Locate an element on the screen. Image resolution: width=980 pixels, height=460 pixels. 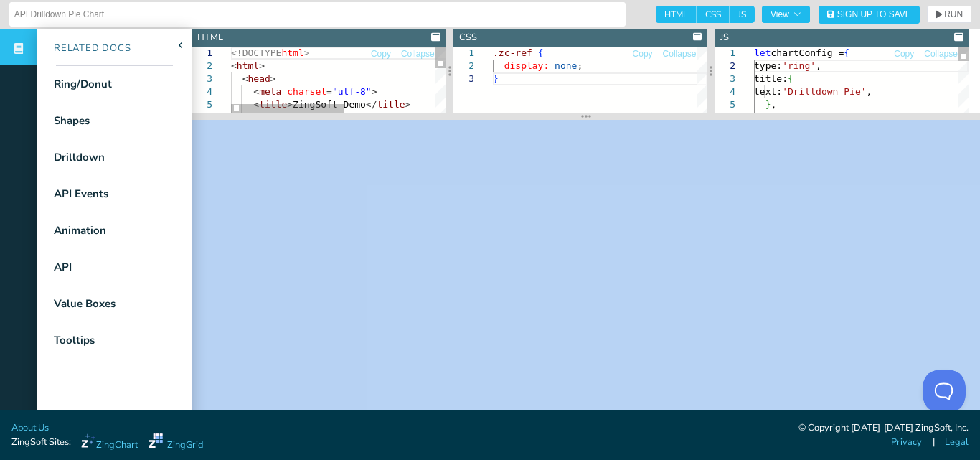
div: Shapes is located at coordinates (72, 120).